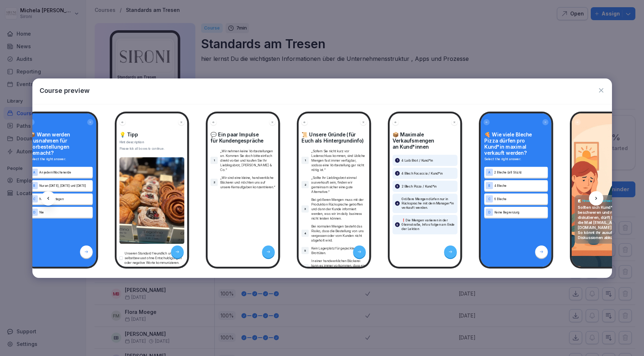  What do you see at coordinates (65, 212) in the screenshot?
I see `p: Nie` at bounding box center [65, 212].